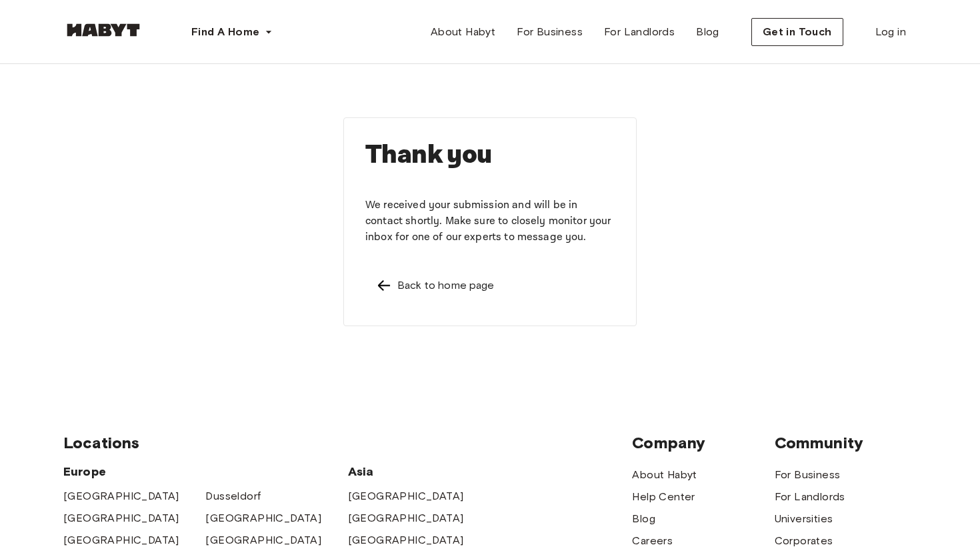  I want to click on span: Get in Touch, so click(797, 32).